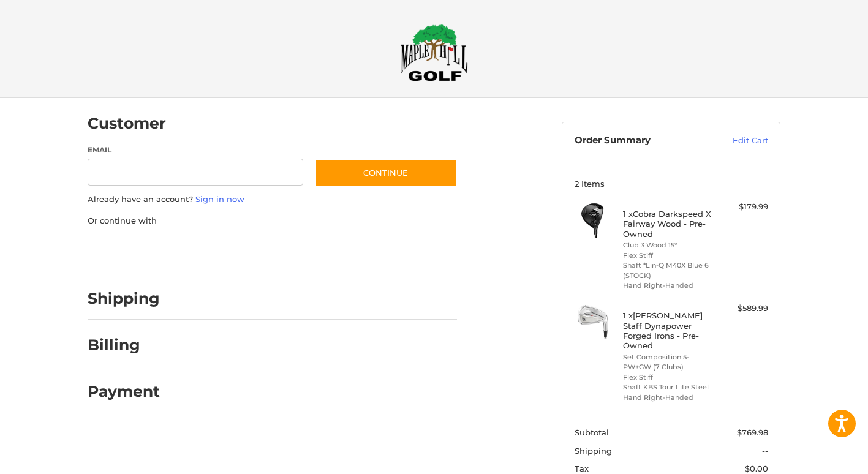 This screenshot has height=474, width=868. What do you see at coordinates (220, 199) in the screenshot?
I see `a: Sign in now` at bounding box center [220, 199].